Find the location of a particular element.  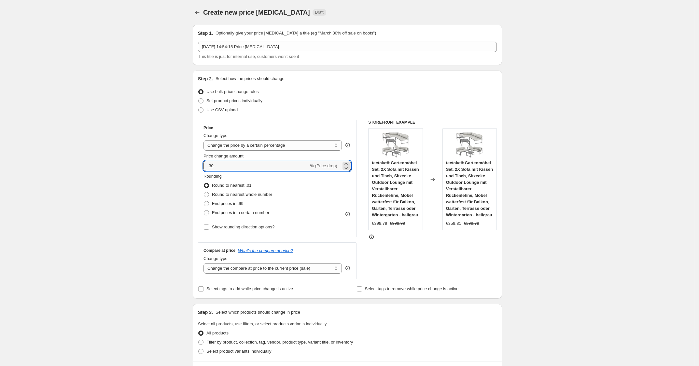

input: -15 is located at coordinates (256, 166).